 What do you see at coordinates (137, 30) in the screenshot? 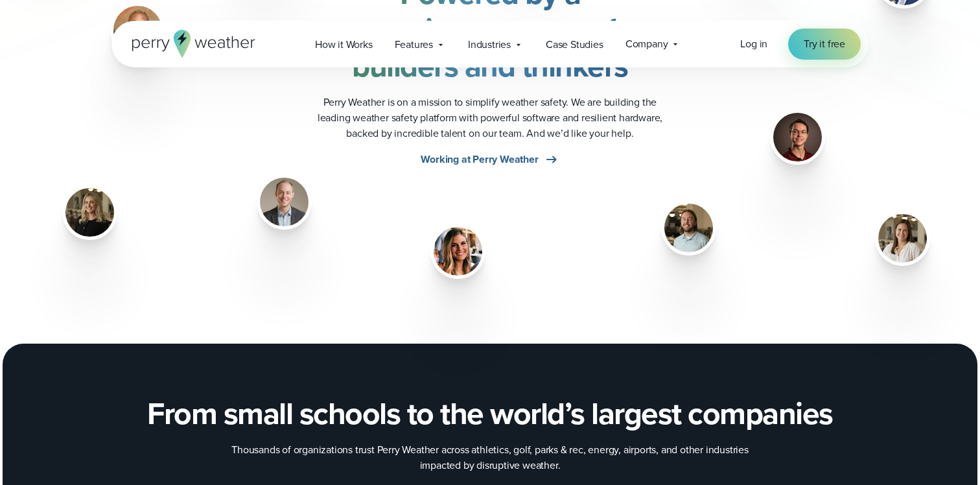
I see `img: Daniel Hodges` at bounding box center [137, 30].